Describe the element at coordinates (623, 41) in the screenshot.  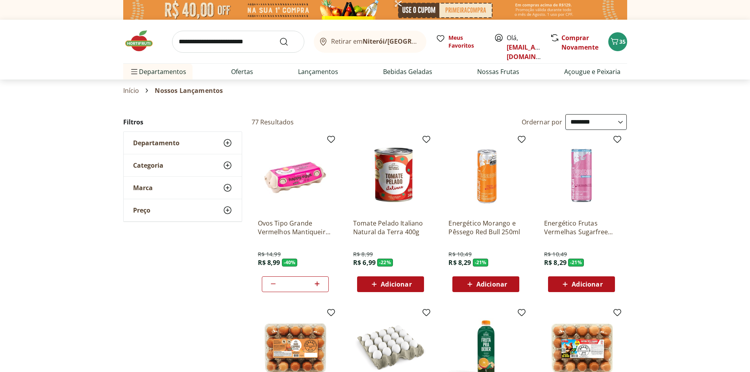
I see `span: 35` at that location.